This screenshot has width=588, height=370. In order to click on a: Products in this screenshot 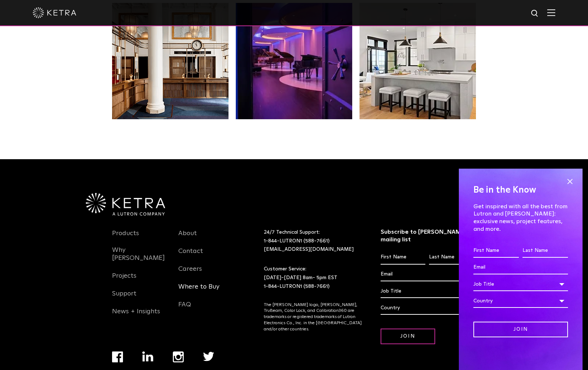, I will do `click(126, 237)`.